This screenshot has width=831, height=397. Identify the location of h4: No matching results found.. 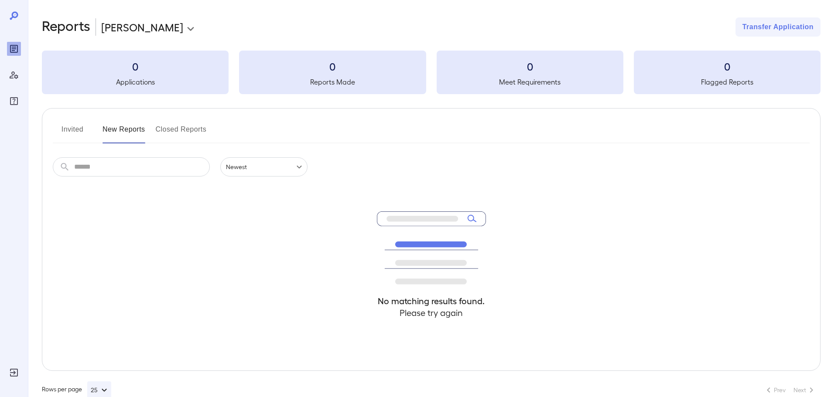
(431, 301).